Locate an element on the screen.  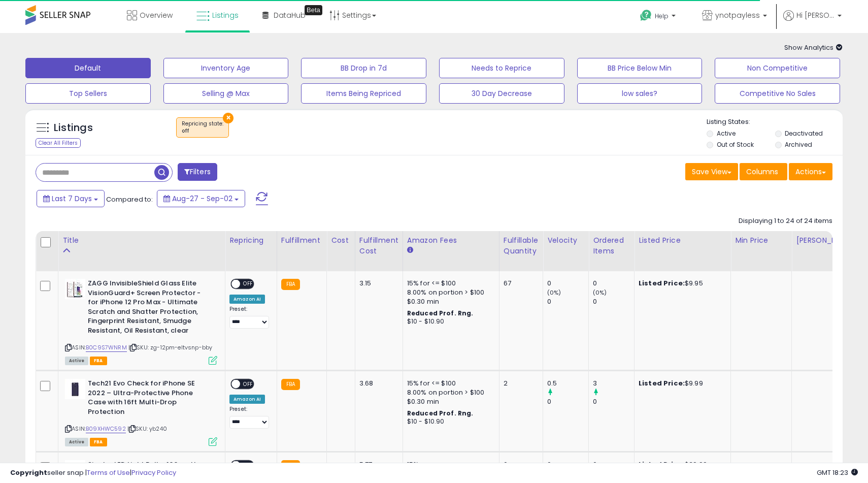
button: Non Competitive is located at coordinates (777, 68).